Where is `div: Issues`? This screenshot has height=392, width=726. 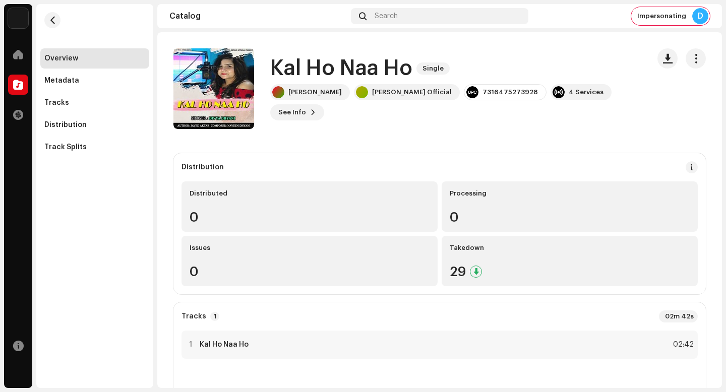 div: Issues is located at coordinates (310, 248).